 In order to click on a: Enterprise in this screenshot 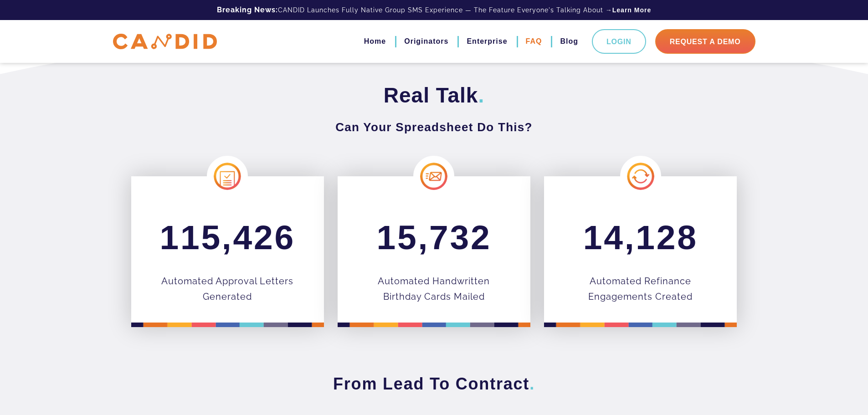, I will do `click(486, 41)`.